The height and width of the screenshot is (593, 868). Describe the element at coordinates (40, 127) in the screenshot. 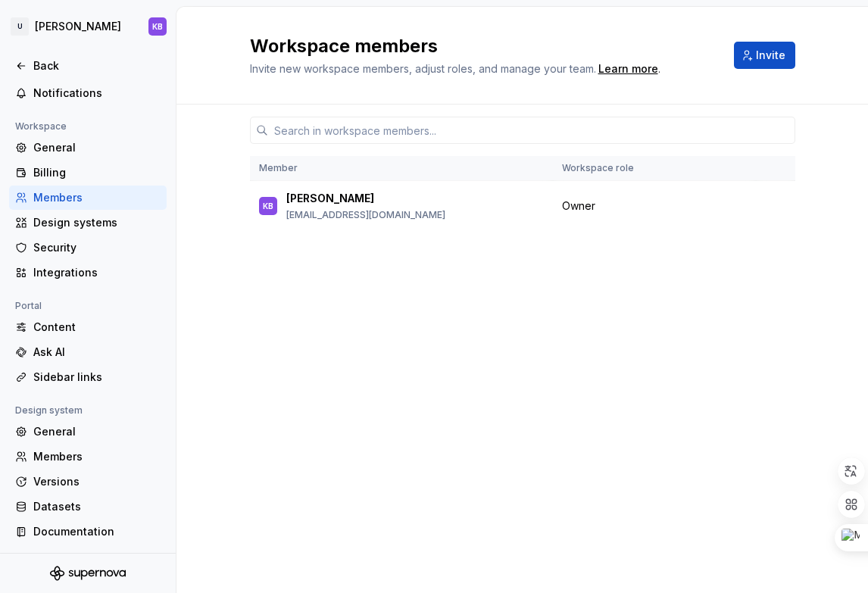

I see `div: Workspace` at that location.